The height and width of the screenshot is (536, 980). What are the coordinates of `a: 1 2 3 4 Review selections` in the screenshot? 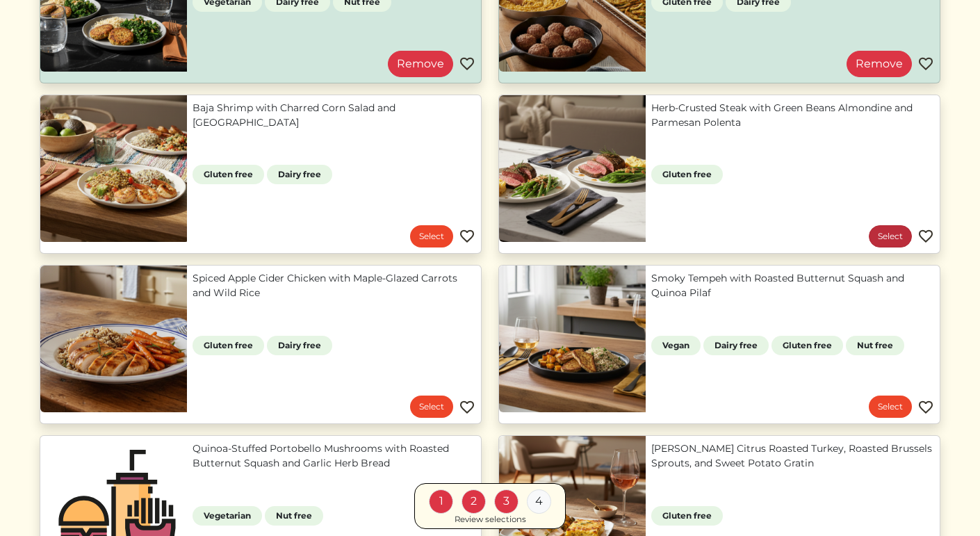 It's located at (490, 506).